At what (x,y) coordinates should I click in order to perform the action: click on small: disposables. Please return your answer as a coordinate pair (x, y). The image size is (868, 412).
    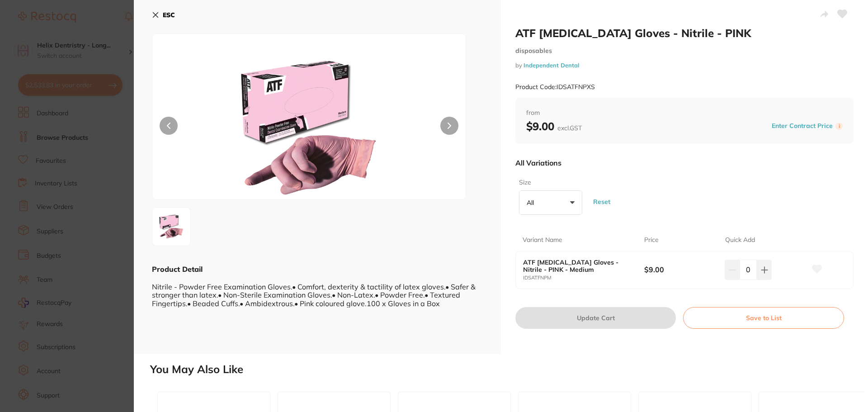
    Looking at the image, I should click on (685, 50).